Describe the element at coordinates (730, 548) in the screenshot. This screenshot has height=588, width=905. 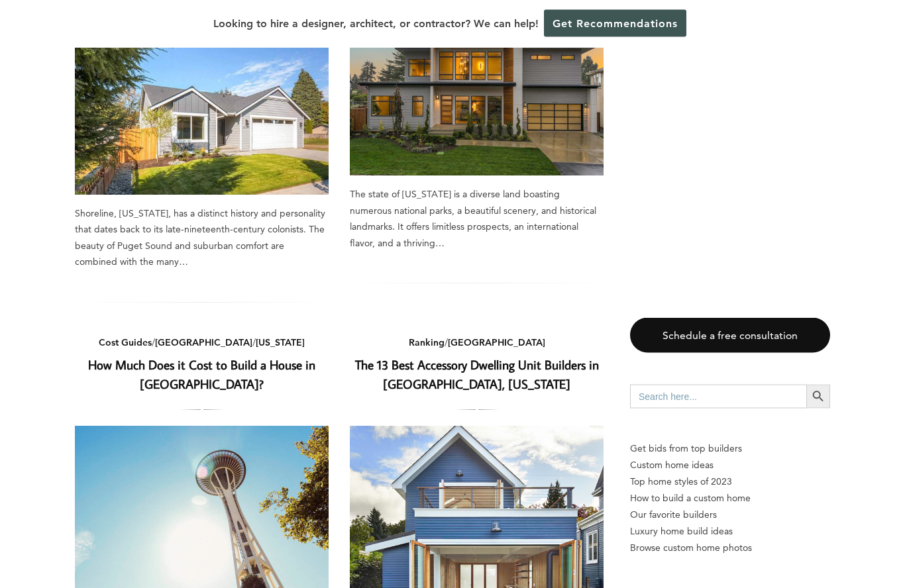
I see `p: Browse custom home photos` at that location.